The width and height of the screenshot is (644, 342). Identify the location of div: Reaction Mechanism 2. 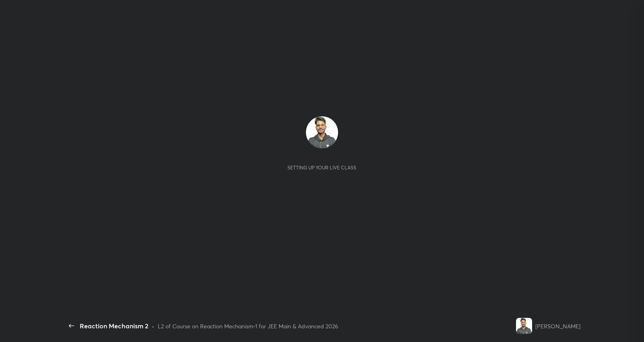
(114, 325).